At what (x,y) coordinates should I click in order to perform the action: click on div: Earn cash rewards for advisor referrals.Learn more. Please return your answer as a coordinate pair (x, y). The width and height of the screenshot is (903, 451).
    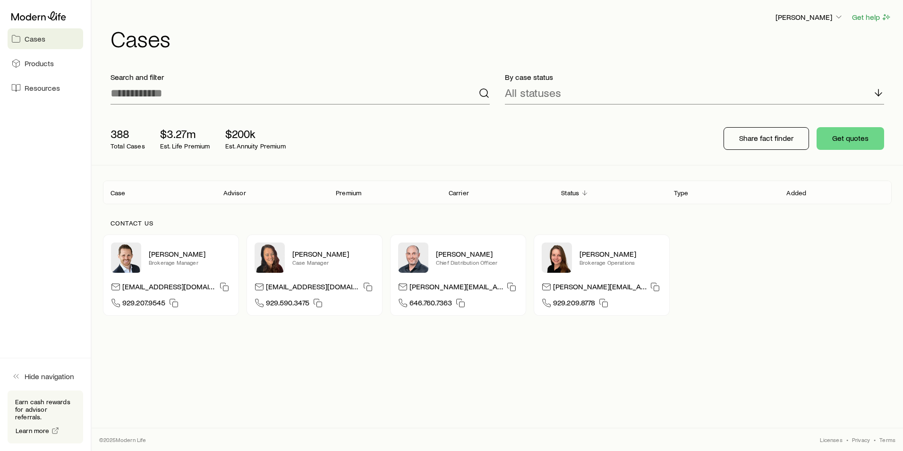
    Looking at the image, I should click on (45, 417).